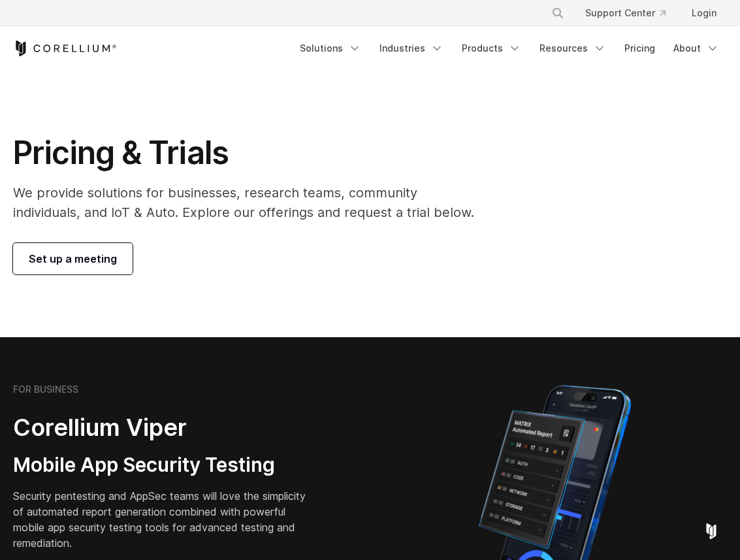 The image size is (740, 560). What do you see at coordinates (491, 48) in the screenshot?
I see `a: Products` at bounding box center [491, 48].